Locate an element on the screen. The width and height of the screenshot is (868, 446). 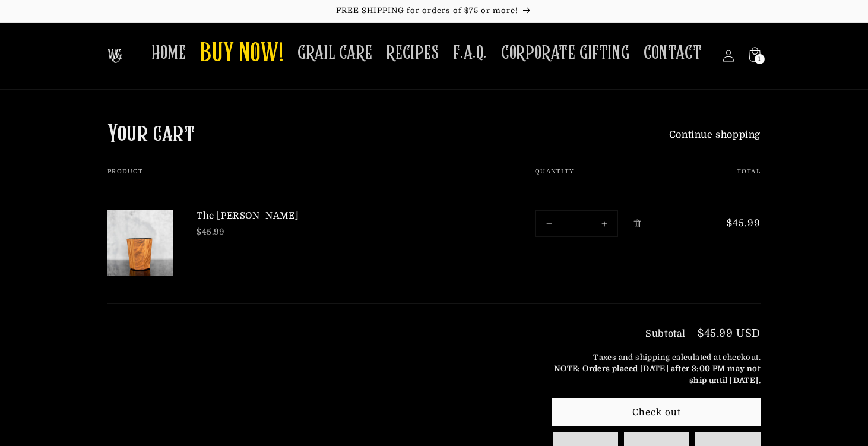
a: CONTACT is located at coordinates (673, 53).